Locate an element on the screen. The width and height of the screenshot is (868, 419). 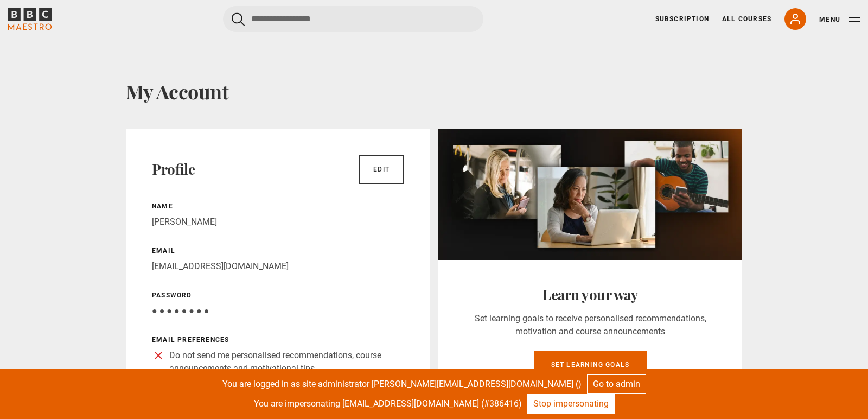
a: Set learning goals is located at coordinates (590, 364).